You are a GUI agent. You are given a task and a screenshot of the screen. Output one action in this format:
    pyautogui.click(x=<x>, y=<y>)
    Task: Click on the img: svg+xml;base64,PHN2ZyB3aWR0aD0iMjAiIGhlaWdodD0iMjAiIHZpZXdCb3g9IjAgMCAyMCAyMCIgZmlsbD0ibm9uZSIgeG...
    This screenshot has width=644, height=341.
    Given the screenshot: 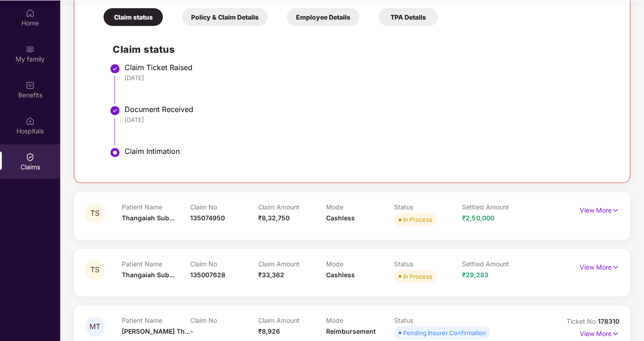 What is the action you would take?
    pyautogui.click(x=30, y=49)
    